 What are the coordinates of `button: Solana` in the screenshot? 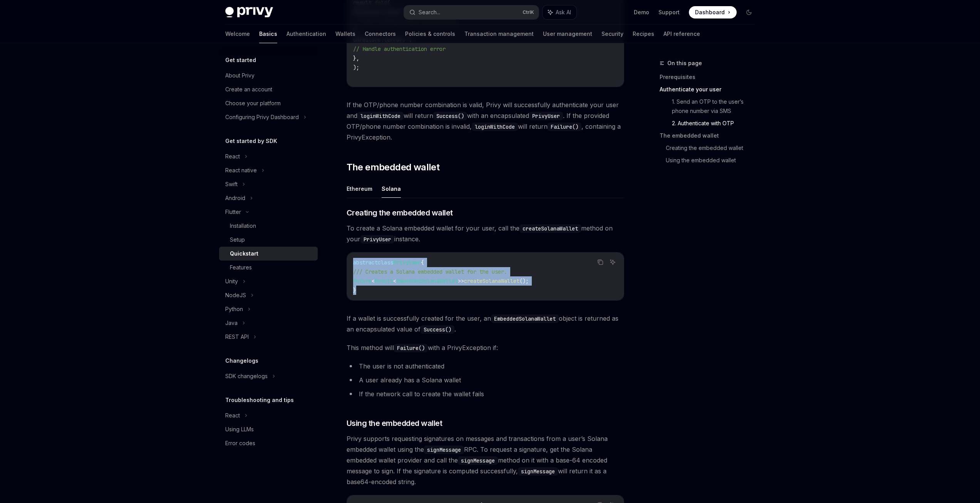 It's located at (391, 189).